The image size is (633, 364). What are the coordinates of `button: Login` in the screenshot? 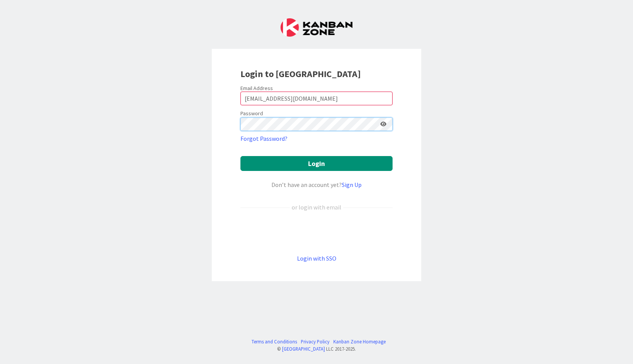 It's located at (316, 163).